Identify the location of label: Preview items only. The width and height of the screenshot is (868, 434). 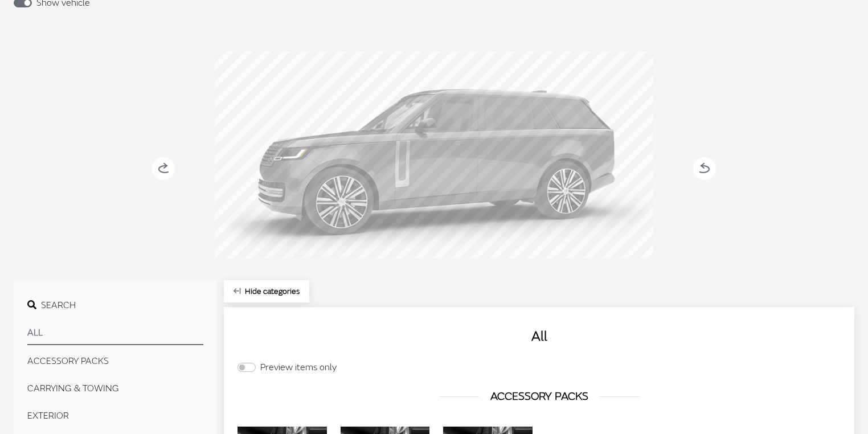
(298, 367).